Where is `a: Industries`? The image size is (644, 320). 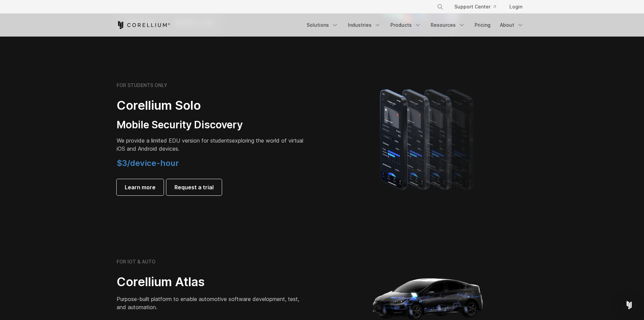
a: Industries is located at coordinates (365, 25).